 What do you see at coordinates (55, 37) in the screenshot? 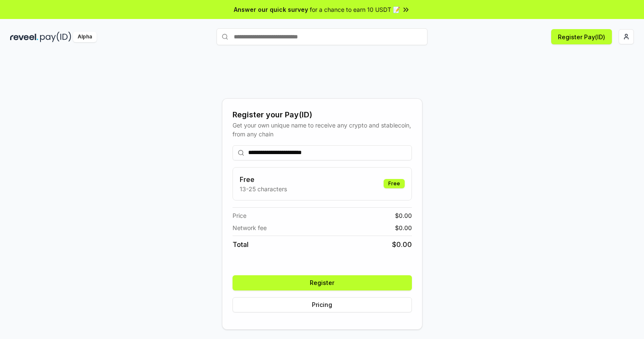
I see `img: pay_id` at bounding box center [55, 37].